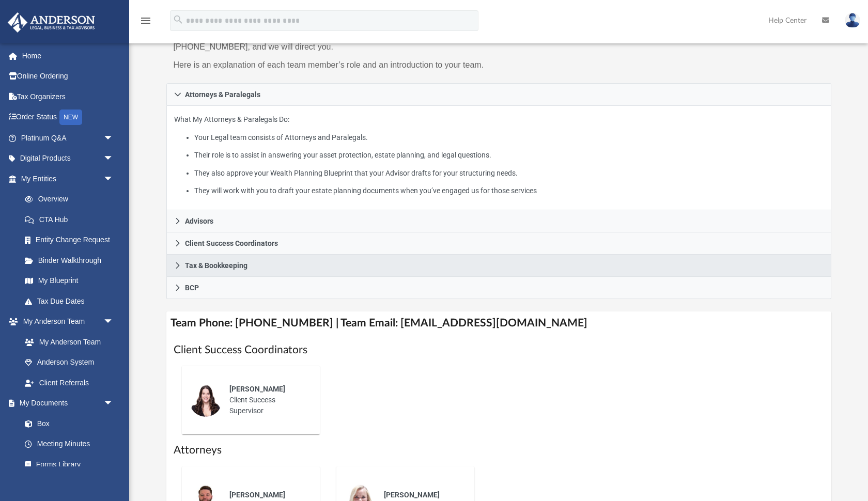 This screenshot has width=868, height=501. What do you see at coordinates (267, 400) in the screenshot?
I see `div: Client Success Supervisor` at bounding box center [267, 400].